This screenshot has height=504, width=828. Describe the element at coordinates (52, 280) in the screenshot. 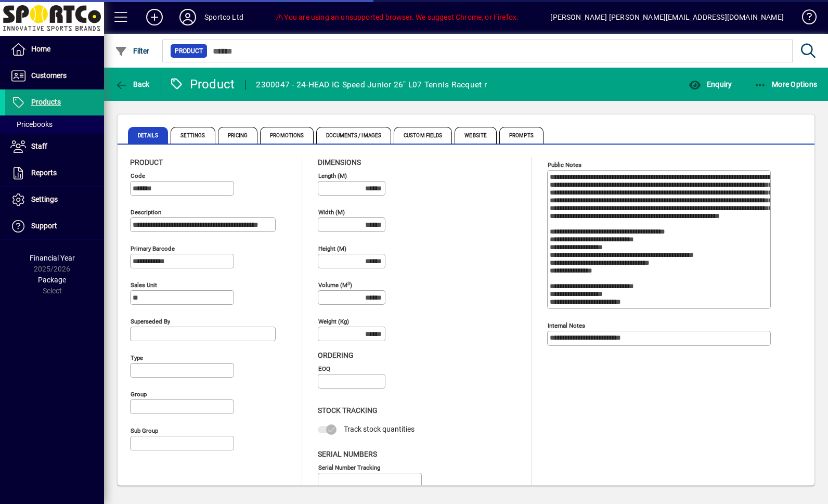

I see `span: Package` at that location.